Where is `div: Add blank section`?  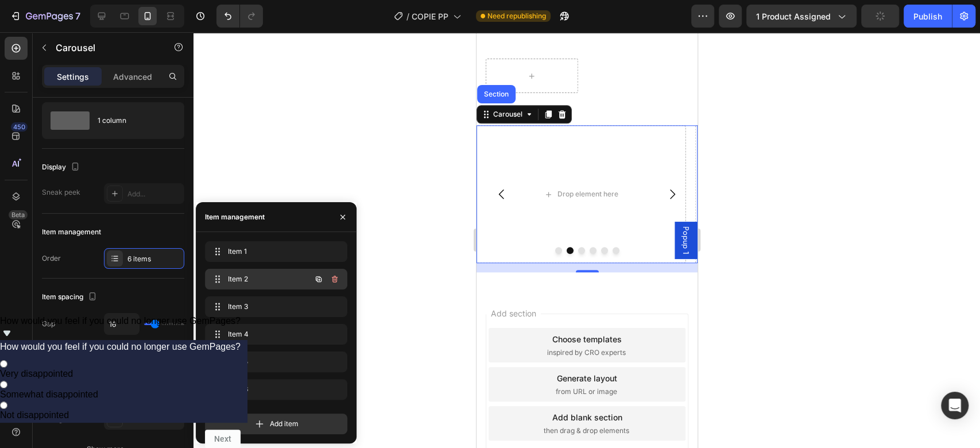
div: Add blank section is located at coordinates (111, 385).